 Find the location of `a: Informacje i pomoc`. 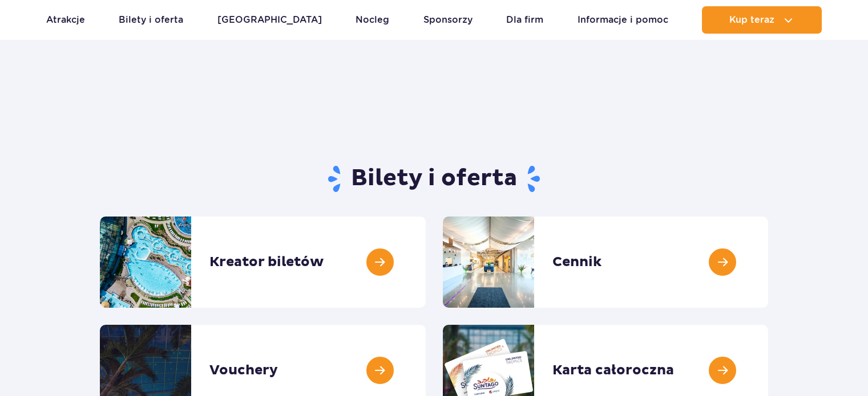

a: Informacje i pomoc is located at coordinates (622, 20).